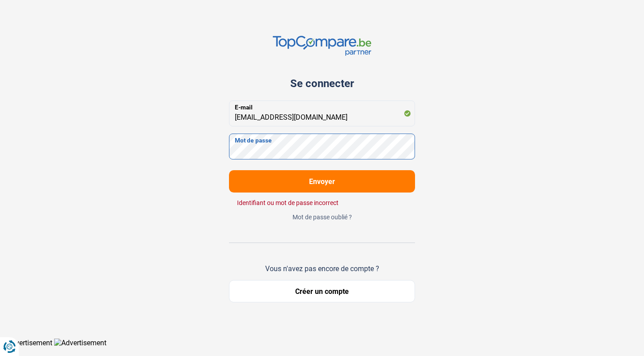  Describe the element at coordinates (322, 269) in the screenshot. I see `div: Vous n'avez pas encore de compte ?` at that location.